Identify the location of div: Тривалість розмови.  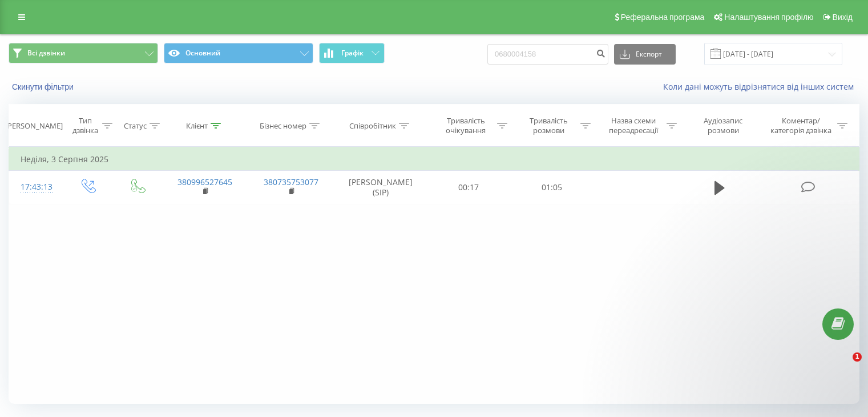
(549, 126).